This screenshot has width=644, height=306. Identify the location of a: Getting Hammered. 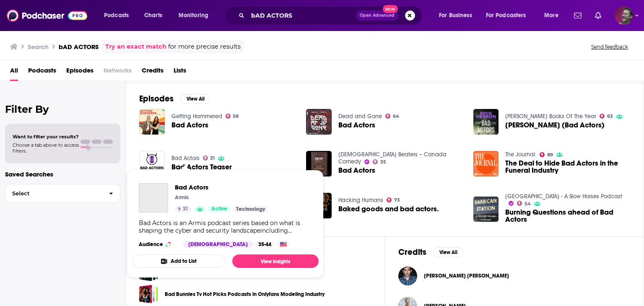
(197, 116).